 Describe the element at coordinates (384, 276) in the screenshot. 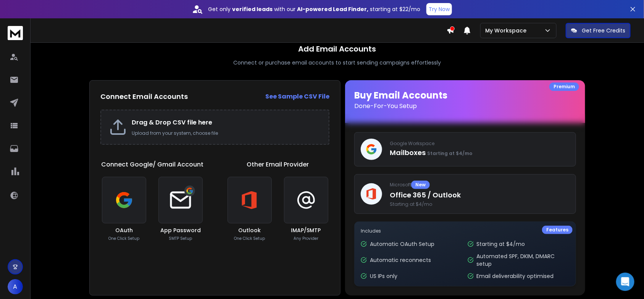

I see `p: US IPs only` at that location.